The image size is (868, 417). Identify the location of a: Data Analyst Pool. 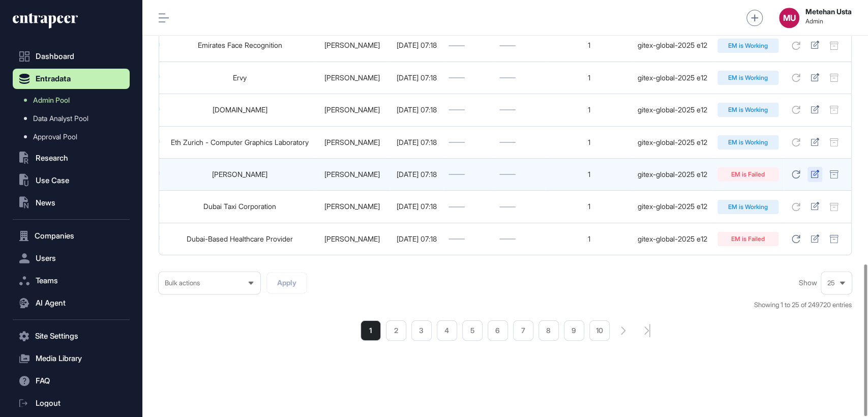
(74, 119).